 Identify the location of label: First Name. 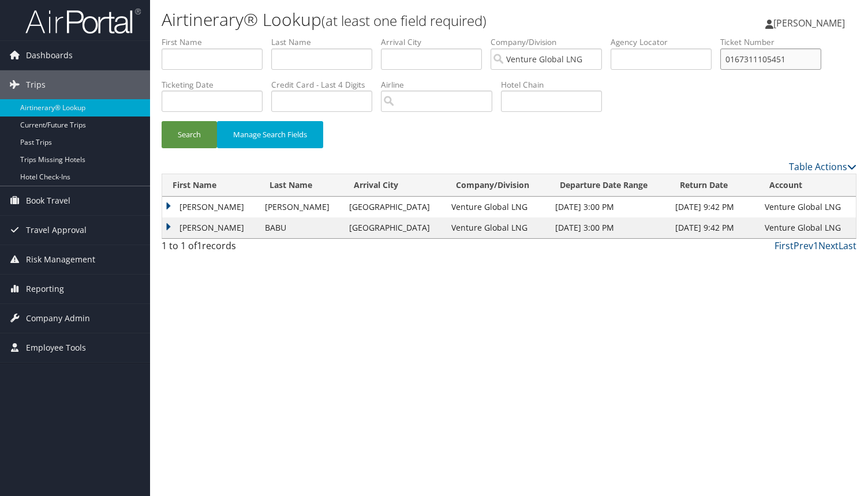
(216, 42).